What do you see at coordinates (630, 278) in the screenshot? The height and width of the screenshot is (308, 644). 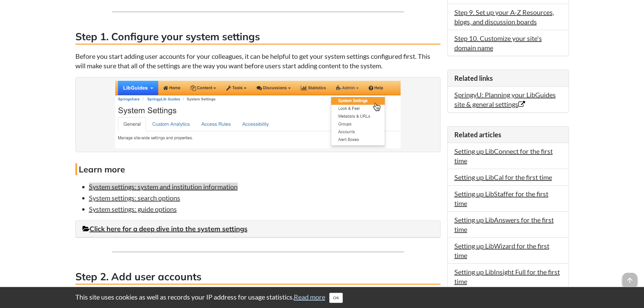 I see `a: arrow_upward` at bounding box center [630, 278].